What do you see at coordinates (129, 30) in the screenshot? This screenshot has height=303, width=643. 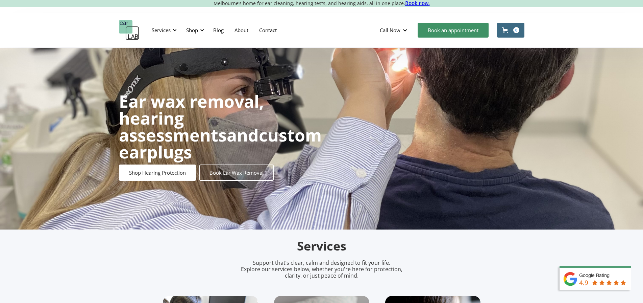 I see `a: home` at bounding box center [129, 30].